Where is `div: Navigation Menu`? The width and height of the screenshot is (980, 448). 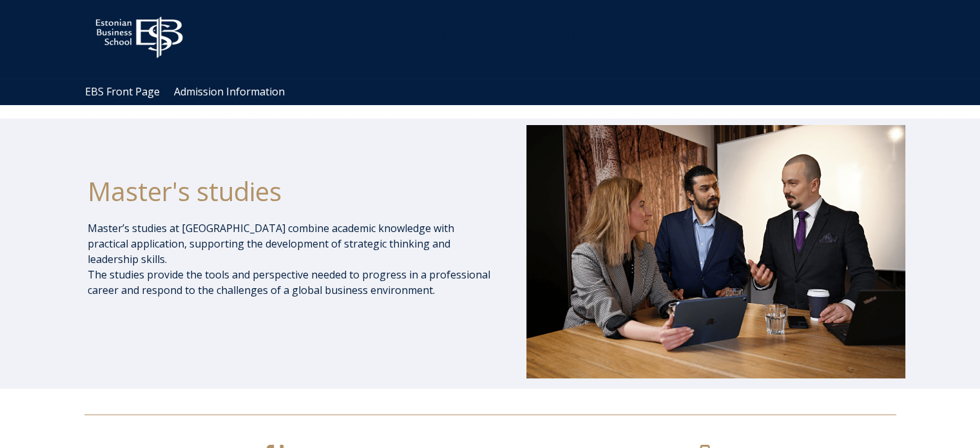
div: Navigation Menu is located at coordinates (497, 91).